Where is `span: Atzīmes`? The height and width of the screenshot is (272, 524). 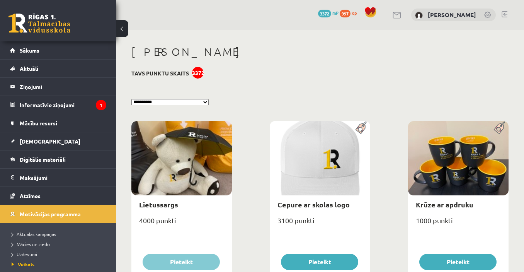
span: Atzīmes is located at coordinates (30, 196).